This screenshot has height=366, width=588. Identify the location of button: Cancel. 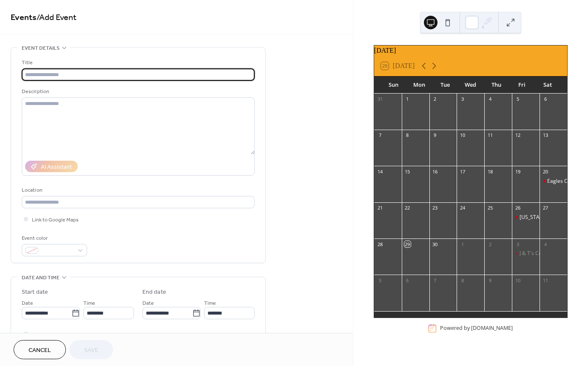
(40, 349).